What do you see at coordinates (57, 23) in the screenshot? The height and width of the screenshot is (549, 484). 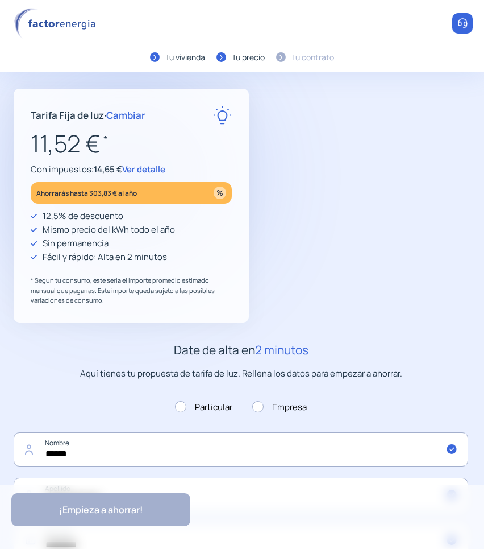 I see `img: logo factor` at bounding box center [57, 23].